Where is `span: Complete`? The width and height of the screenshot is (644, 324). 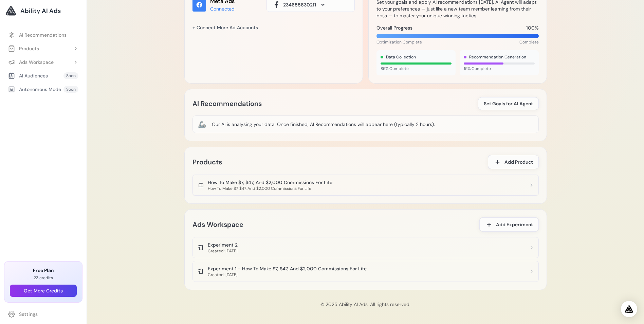
span: Complete is located at coordinates (529, 42).